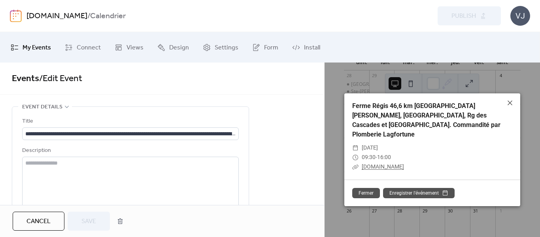  What do you see at coordinates (265, 47) in the screenshot?
I see `a: Form` at bounding box center [265, 47].